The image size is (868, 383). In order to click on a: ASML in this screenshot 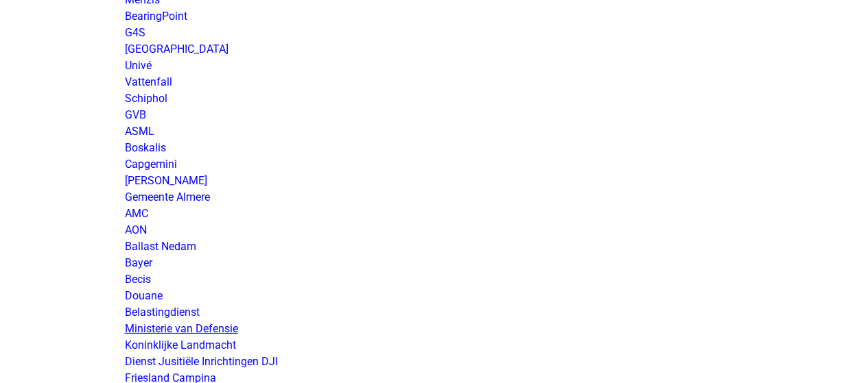, I will do `click(139, 131)`.